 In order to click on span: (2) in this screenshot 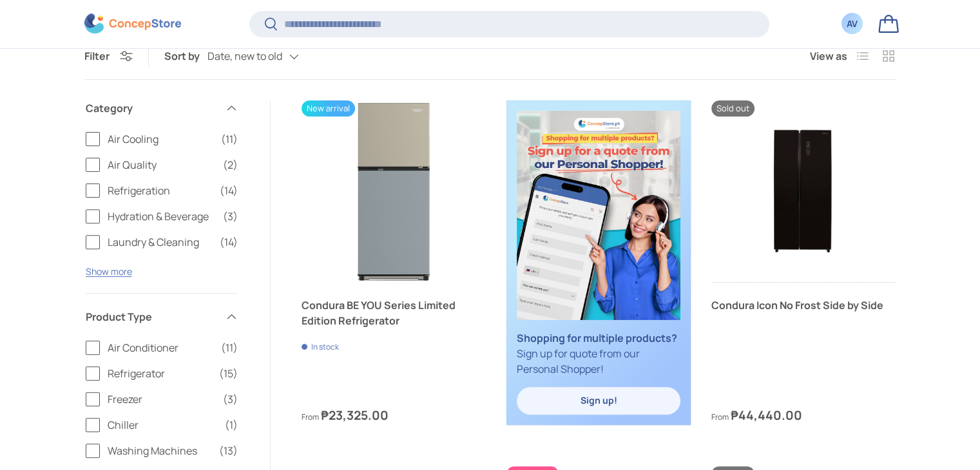, I will do `click(230, 165)`.